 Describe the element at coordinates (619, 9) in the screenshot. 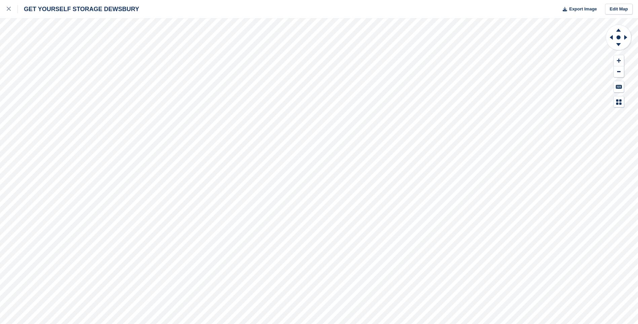

I see `a: Edit Map` at that location.